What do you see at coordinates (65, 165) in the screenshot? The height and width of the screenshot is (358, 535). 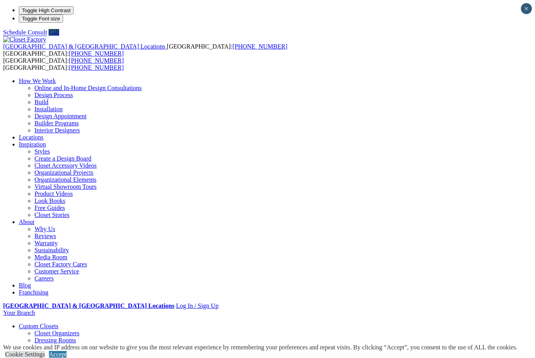 I see `a: Closet Accessory Videos` at bounding box center [65, 165].